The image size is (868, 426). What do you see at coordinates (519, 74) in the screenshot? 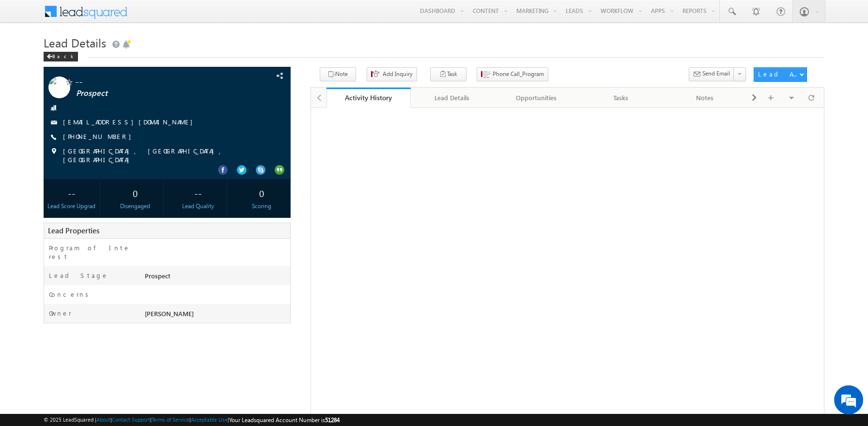
I see `span: Phone Call_Program` at bounding box center [519, 74].